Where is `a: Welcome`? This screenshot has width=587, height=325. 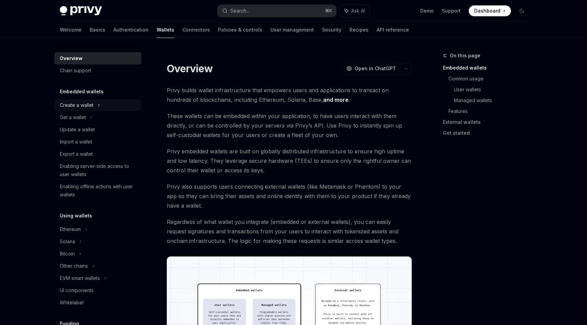 a: Welcome is located at coordinates (71, 30).